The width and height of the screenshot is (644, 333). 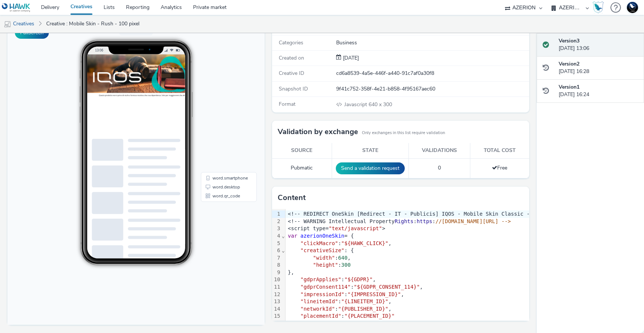 I want to click on div: 10, so click(x=277, y=279).